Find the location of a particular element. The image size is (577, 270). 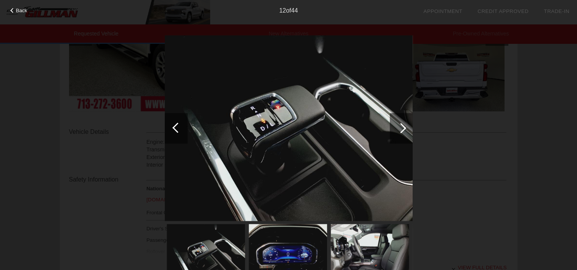

img: 8fddccbf43a7faa01ec4a73332f19bf2.jpg is located at coordinates (288, 128).